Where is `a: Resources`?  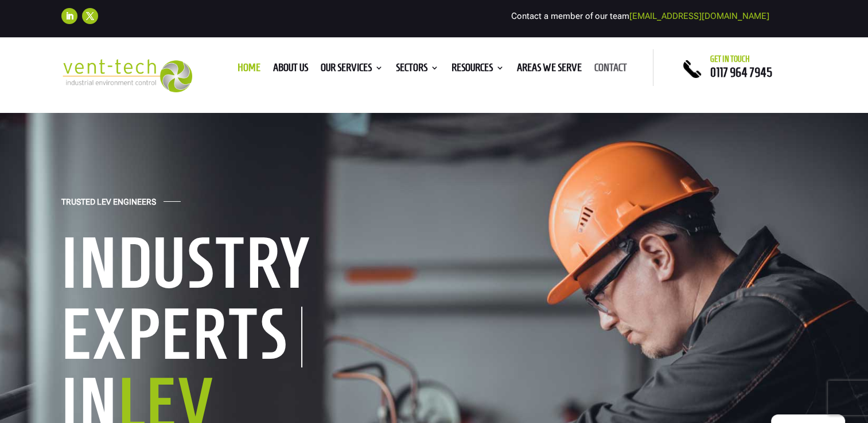 a: Resources is located at coordinates (478, 70).